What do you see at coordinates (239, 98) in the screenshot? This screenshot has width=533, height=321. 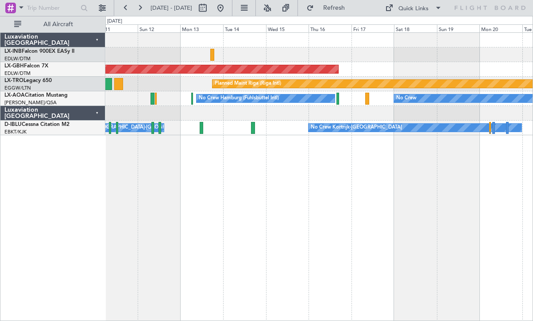 I see `div: No Crew Hamburg (Fuhlsbuttel Intl)` at bounding box center [239, 98].